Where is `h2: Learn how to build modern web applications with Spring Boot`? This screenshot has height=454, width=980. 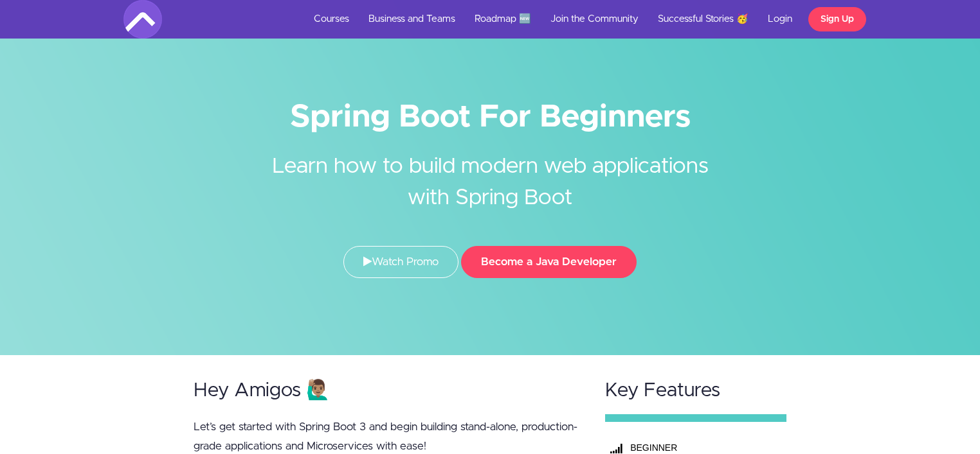
h2: Learn how to build modern web applications with Spring Boot is located at coordinates (490, 173).